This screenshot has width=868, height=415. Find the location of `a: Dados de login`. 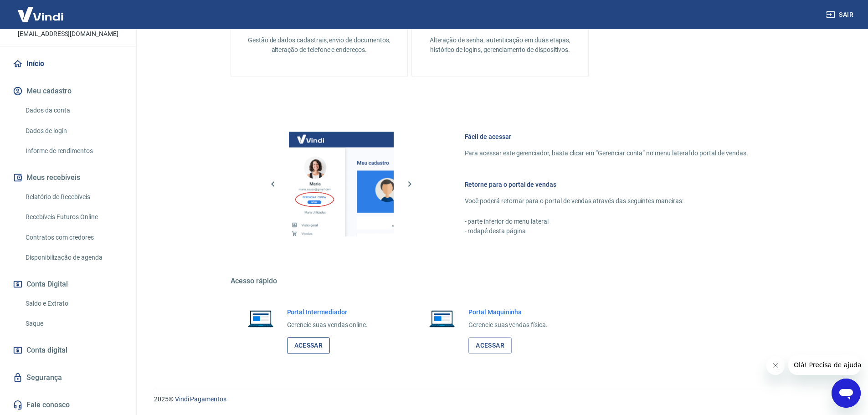

a: Dados de login is located at coordinates (74, 131).